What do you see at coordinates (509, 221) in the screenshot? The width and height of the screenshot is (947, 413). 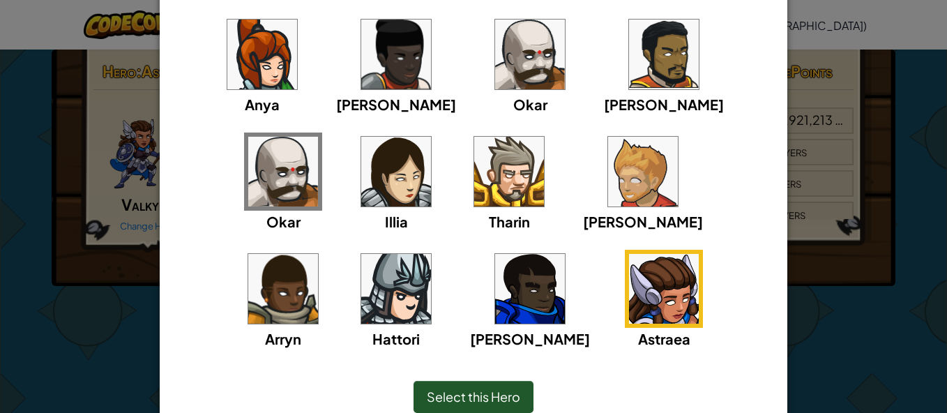 I see `span: Tharin` at bounding box center [509, 221].